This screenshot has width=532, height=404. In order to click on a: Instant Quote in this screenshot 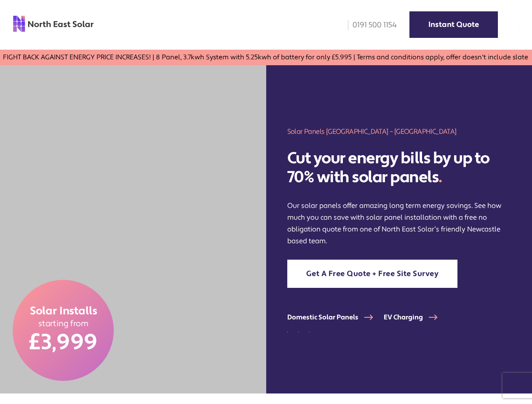, I will do `click(453, 24)`.